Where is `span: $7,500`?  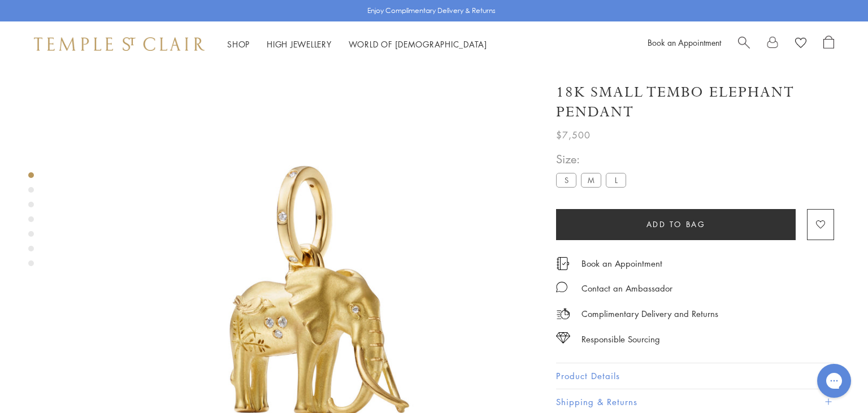 span: $7,500 is located at coordinates (573, 135).